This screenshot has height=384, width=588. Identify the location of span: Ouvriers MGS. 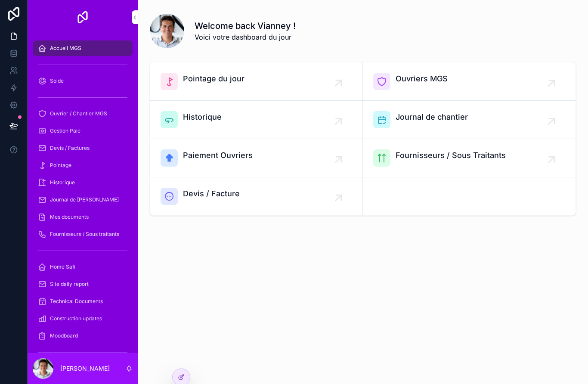
(421, 79).